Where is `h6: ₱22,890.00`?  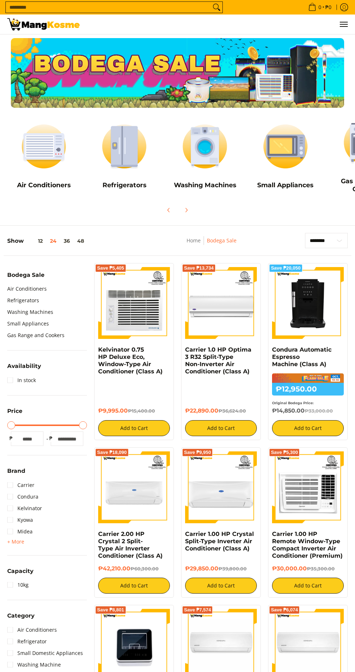
h6: ₱22,890.00 is located at coordinates (221, 411).